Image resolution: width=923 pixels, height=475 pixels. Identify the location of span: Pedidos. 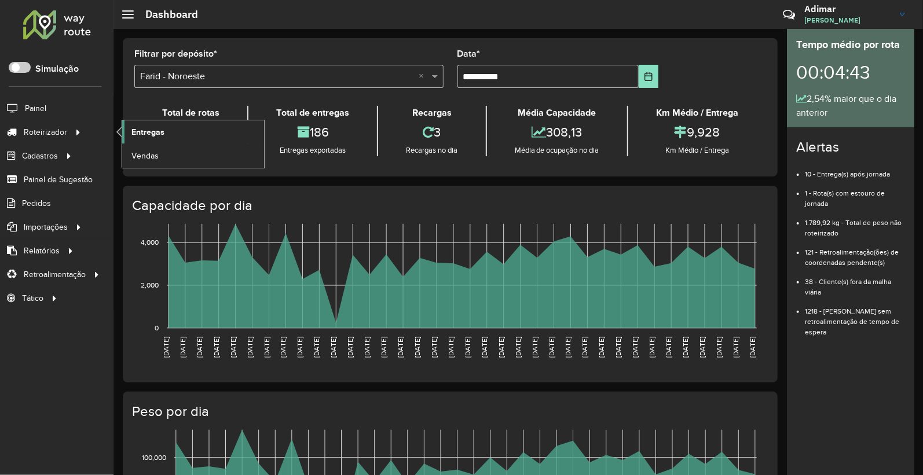
(36, 203).